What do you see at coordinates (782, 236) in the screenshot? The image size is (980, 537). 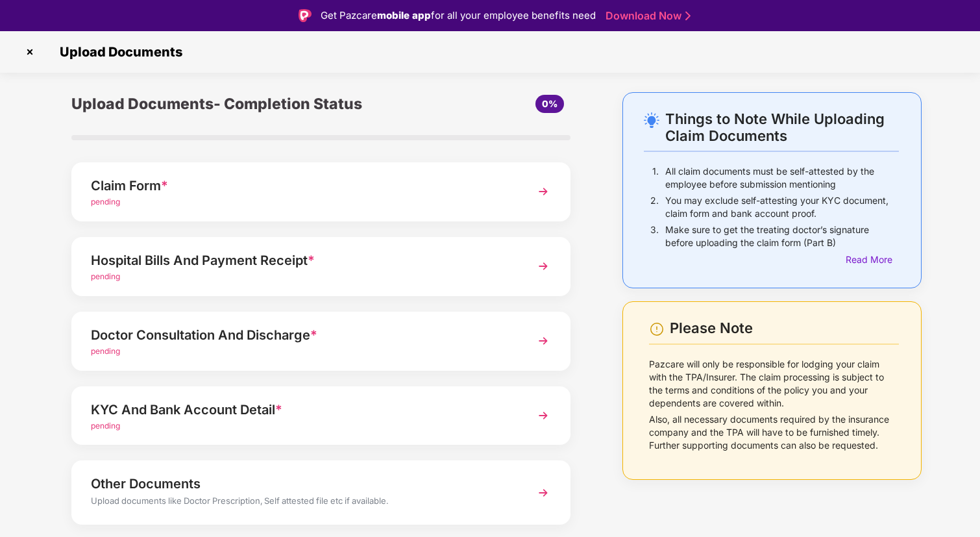 I see `p: Make sure to get the treating doctor’s signature before uploading the claim form (Part B)` at bounding box center [782, 236].